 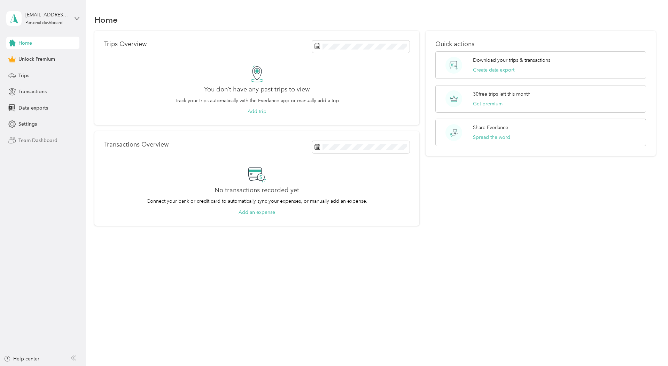 What do you see at coordinates (492, 137) in the screenshot?
I see `button: Spread the word` at bounding box center [492, 137].